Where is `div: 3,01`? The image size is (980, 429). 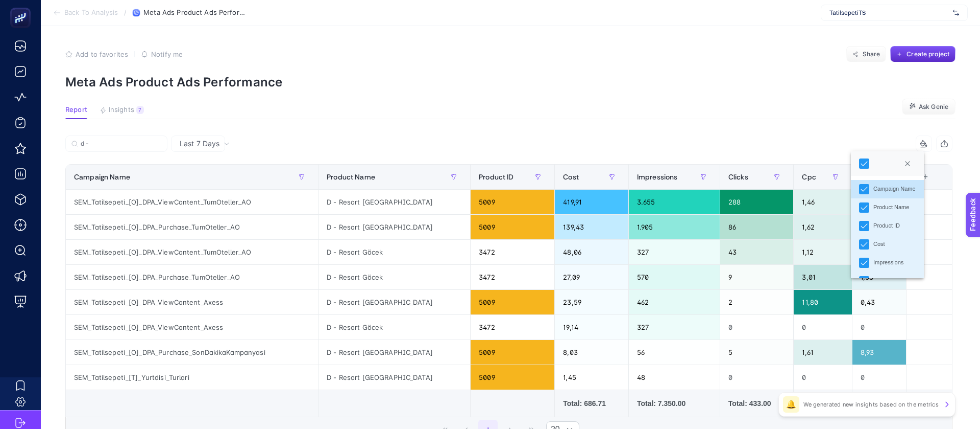 div: 3,01 is located at coordinates (823, 277).